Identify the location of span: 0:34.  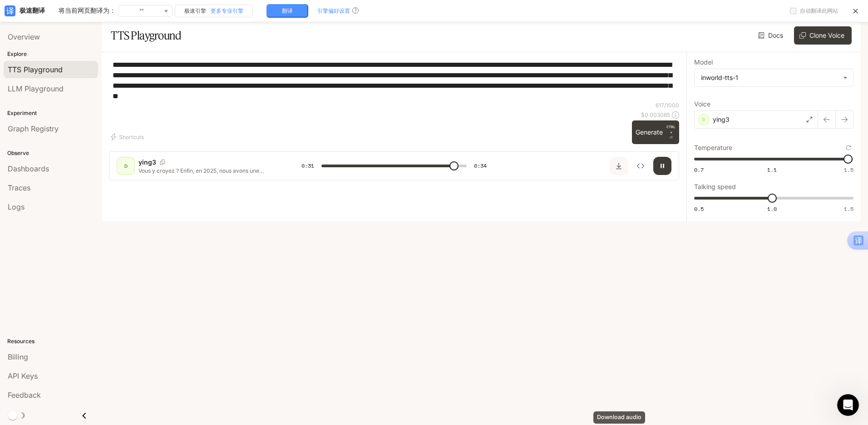
(480, 166).